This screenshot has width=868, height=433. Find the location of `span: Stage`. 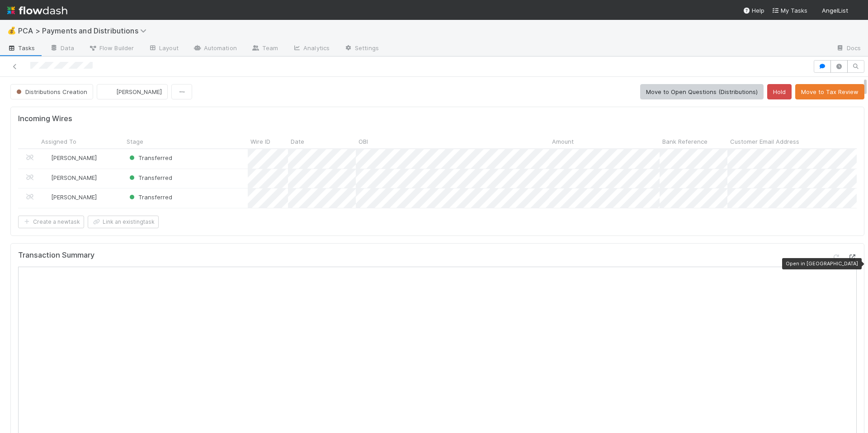

span: Stage is located at coordinates (135, 142).